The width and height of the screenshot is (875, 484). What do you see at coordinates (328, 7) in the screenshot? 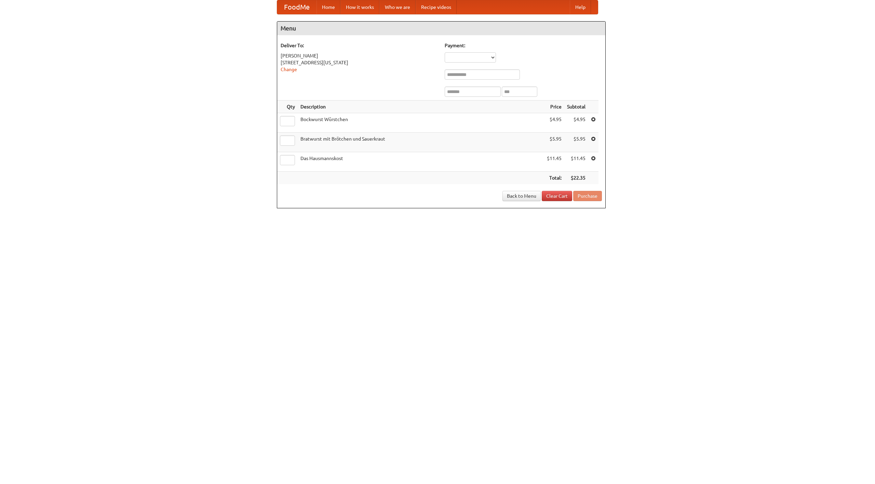
I see `a: Home` at bounding box center [328, 7].